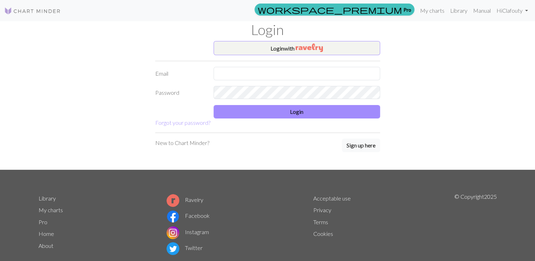 Image resolution: width=535 pixels, height=261 pixels. I want to click on img: Twitter logo, so click(173, 248).